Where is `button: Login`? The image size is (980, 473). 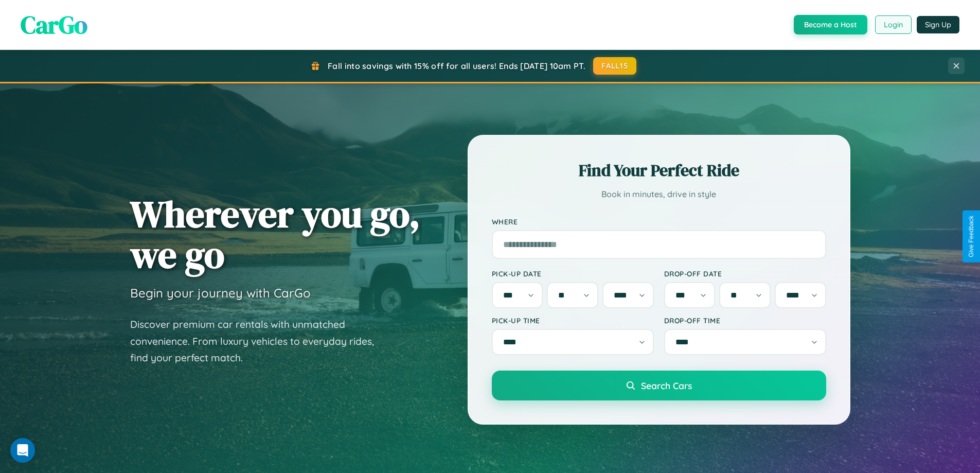
button: Login is located at coordinates (893, 25).